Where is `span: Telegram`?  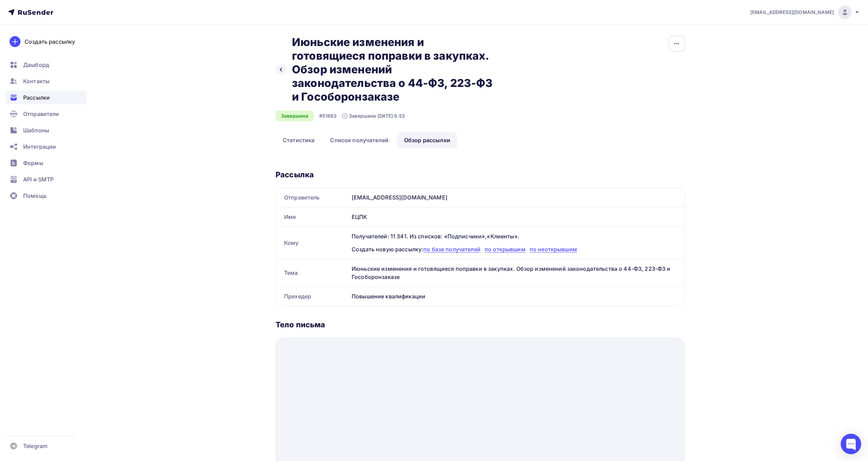
span: Telegram is located at coordinates (35, 446).